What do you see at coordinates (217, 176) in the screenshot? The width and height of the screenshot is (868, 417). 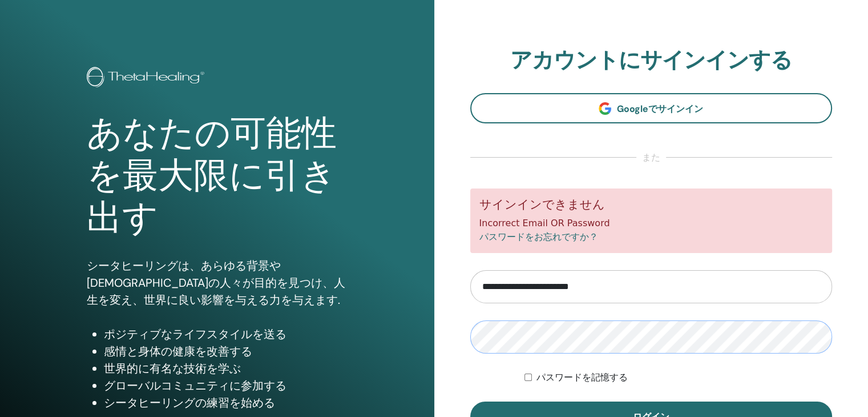 I see `h1: あなたの可能性を最大限に引き出す` at bounding box center [217, 176].